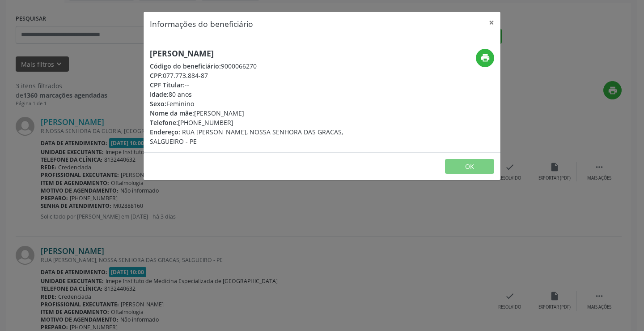 This screenshot has height=331, width=644. Describe the element at coordinates (156, 75) in the screenshot. I see `span: CPF:` at that location.